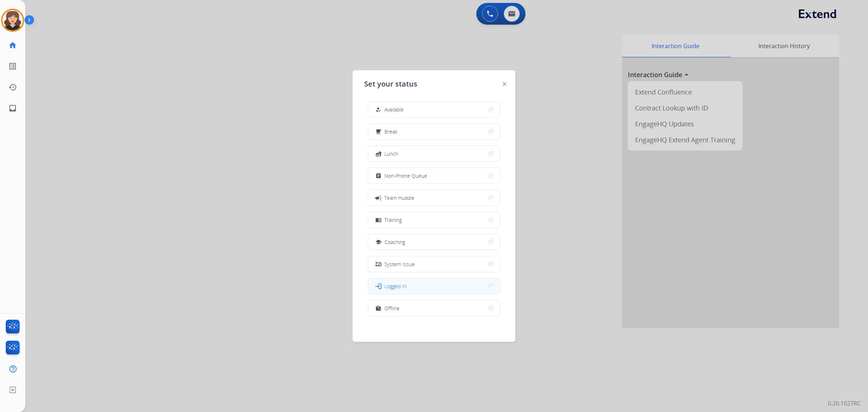 Image resolution: width=868 pixels, height=412 pixels. What do you see at coordinates (13, 45) in the screenshot?
I see `mat-icon: home` at bounding box center [13, 45].